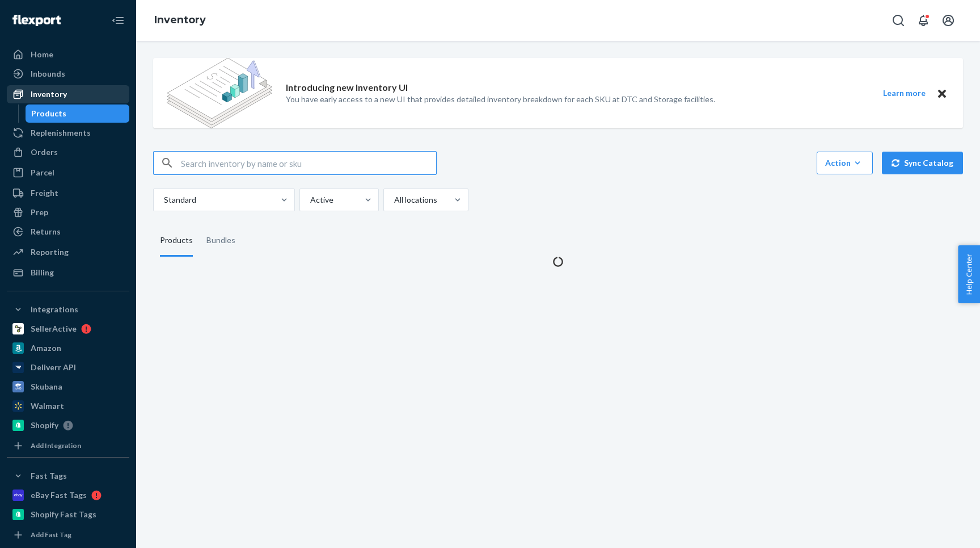 The image size is (980, 548). I want to click on div: Fast Tags, so click(49, 476).